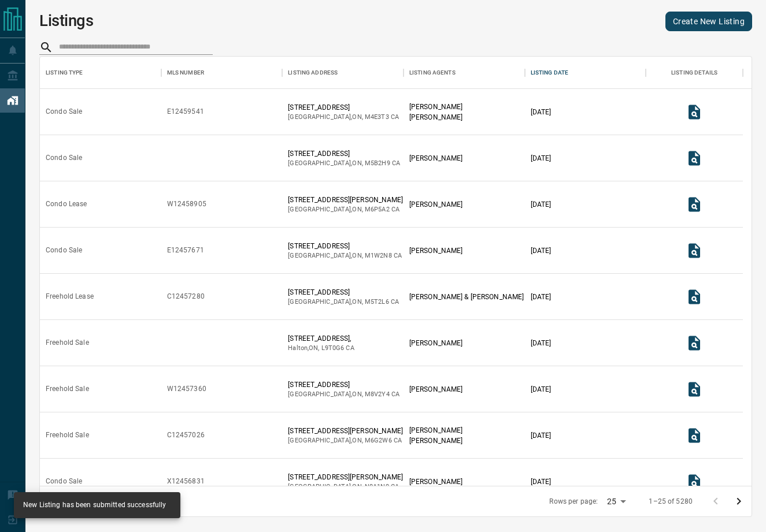 This screenshot has width=766, height=532. What do you see at coordinates (69, 296) in the screenshot?
I see `div: Freehold Lease` at bounding box center [69, 296].